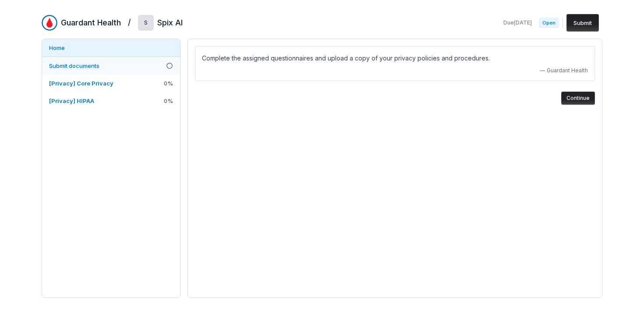 The image size is (644, 312). What do you see at coordinates (74, 65) in the screenshot?
I see `span: Submit documents` at bounding box center [74, 65].